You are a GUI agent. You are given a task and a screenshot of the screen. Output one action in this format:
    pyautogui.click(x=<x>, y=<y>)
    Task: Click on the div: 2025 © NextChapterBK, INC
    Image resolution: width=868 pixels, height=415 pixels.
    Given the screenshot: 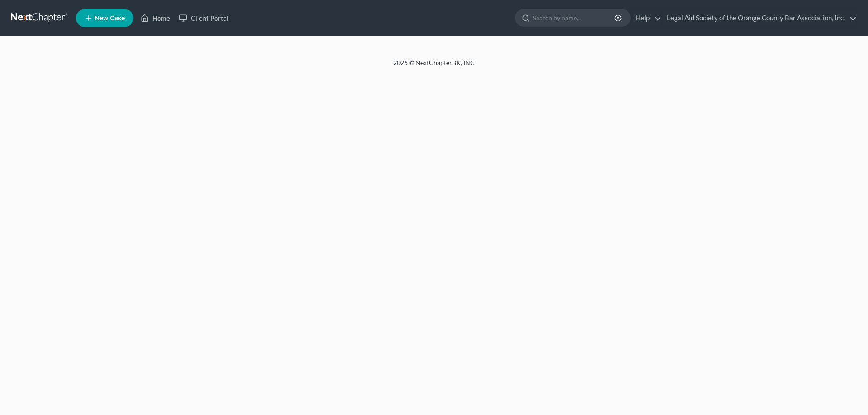 What is the action you would take?
    pyautogui.click(x=434, y=66)
    